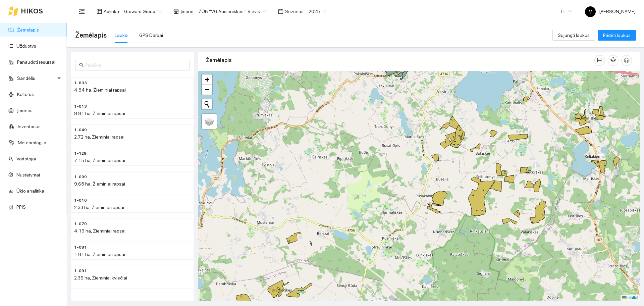 The width and height of the screenshot is (644, 306). I want to click on div: Žemėlapis, so click(400, 60).